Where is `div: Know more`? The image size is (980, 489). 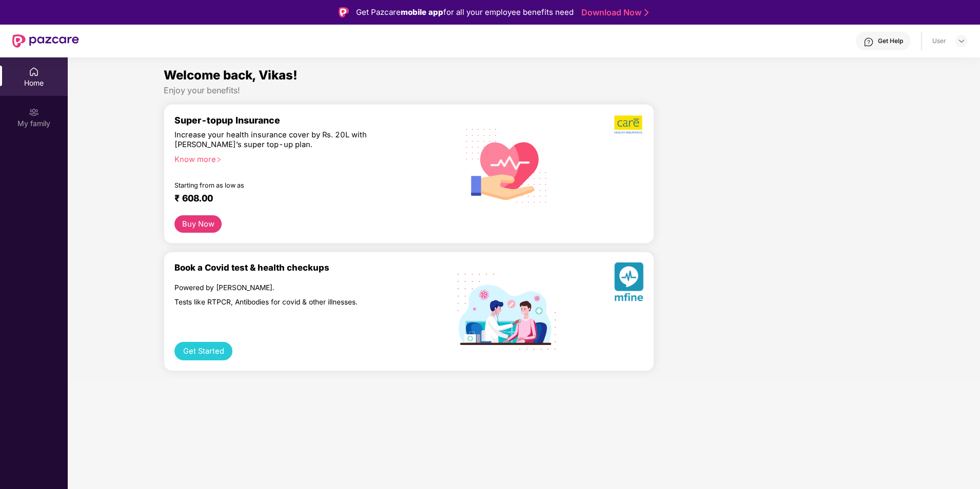
div: Know more is located at coordinates (308, 158).